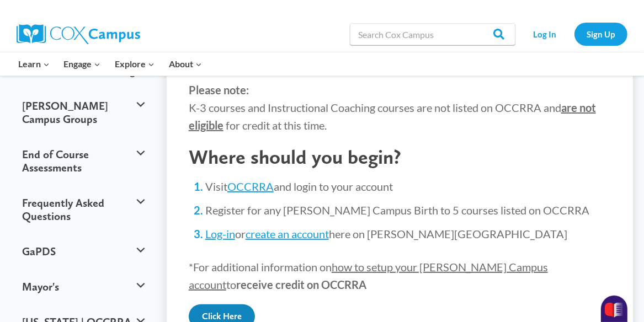 The width and height of the screenshot is (644, 322). I want to click on button: GaPDS, so click(83, 251).